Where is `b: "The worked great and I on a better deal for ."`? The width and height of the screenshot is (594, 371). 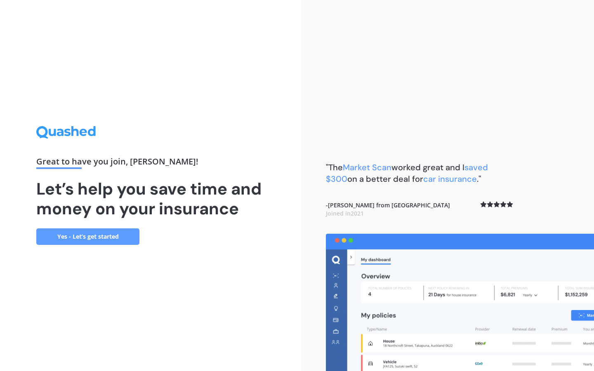 b: "The worked great and I on a better deal for ." is located at coordinates (407, 173).